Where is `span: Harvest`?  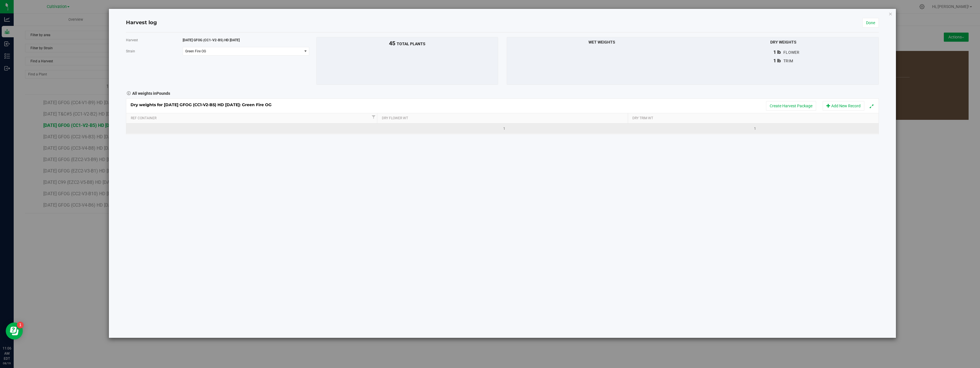 span: Harvest is located at coordinates (132, 40).